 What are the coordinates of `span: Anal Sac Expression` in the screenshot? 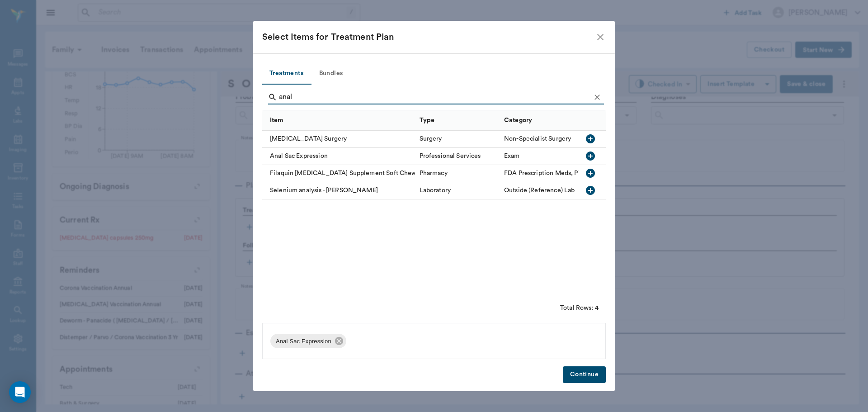 It's located at (303, 341).